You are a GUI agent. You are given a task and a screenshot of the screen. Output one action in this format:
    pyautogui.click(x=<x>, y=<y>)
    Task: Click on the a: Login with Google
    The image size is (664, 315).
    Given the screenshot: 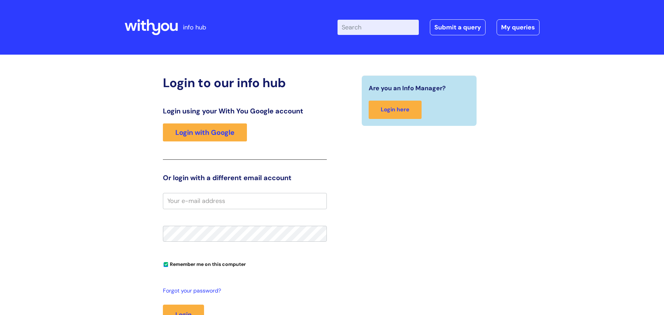 What is the action you would take?
    pyautogui.click(x=205, y=133)
    